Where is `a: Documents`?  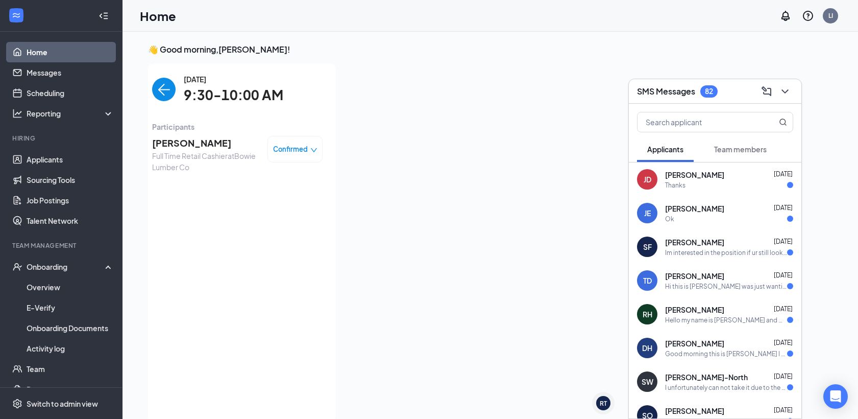
a: Documents is located at coordinates (70, 389).